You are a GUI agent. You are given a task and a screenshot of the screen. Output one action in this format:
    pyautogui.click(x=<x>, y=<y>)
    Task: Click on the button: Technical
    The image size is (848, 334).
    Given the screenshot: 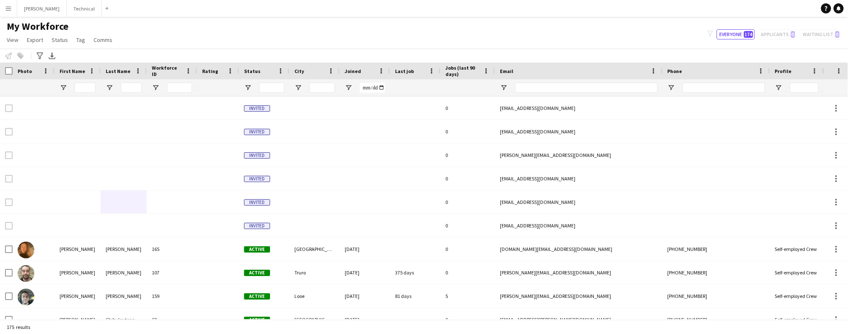 What is the action you would take?
    pyautogui.click(x=84, y=8)
    